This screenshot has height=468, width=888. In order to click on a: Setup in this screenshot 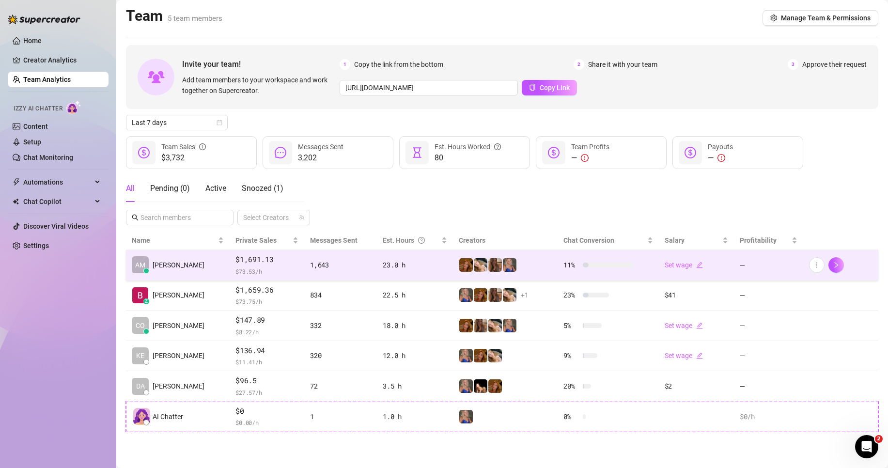, I will do `click(32, 142)`.